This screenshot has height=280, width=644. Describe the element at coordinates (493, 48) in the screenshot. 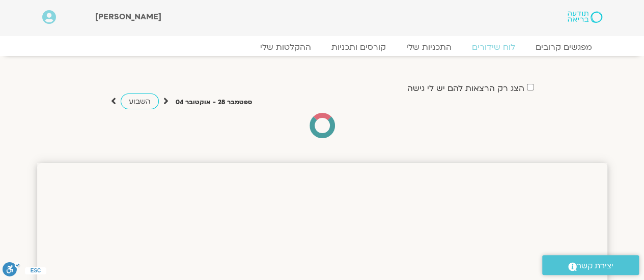

I see `a: לוח שידורים` at that location.